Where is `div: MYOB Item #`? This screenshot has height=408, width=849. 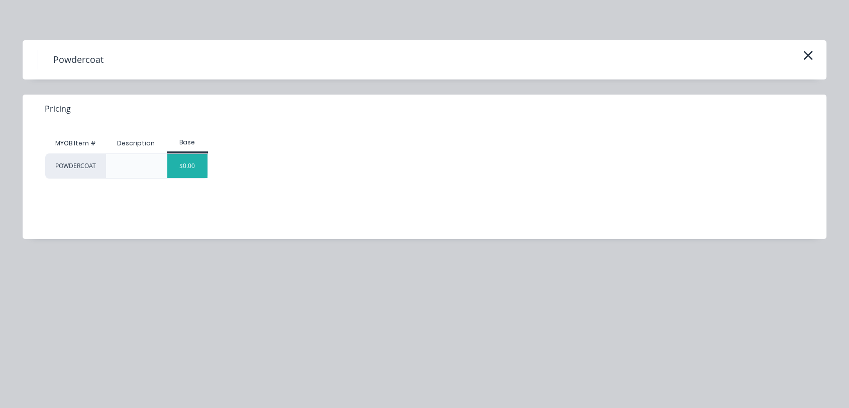
div: MYOB Item # is located at coordinates (75, 143).